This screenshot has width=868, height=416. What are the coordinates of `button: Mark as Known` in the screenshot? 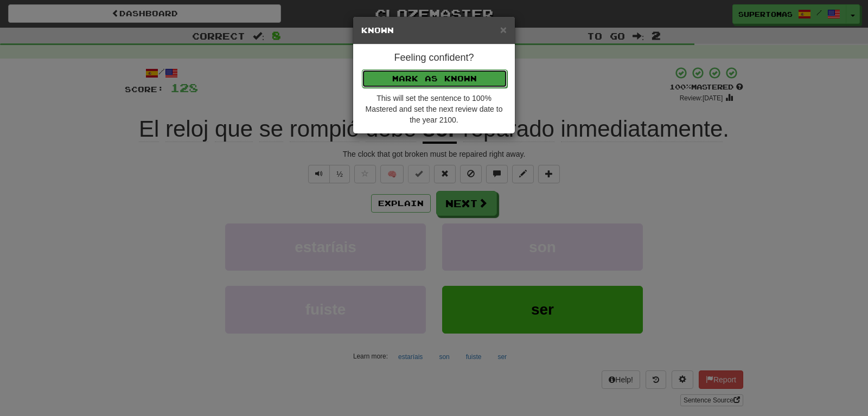 It's located at (434, 79).